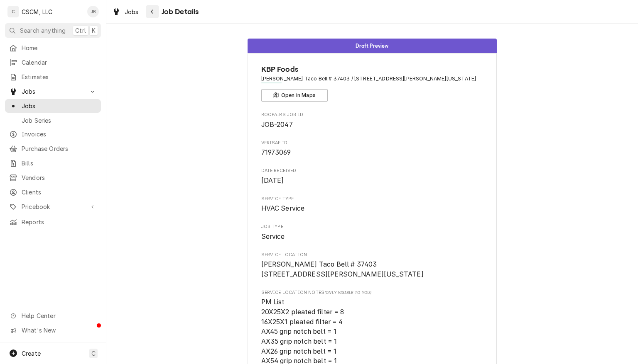  What do you see at coordinates (93, 12) in the screenshot?
I see `div: James Bain's Avatar` at bounding box center [93, 12].